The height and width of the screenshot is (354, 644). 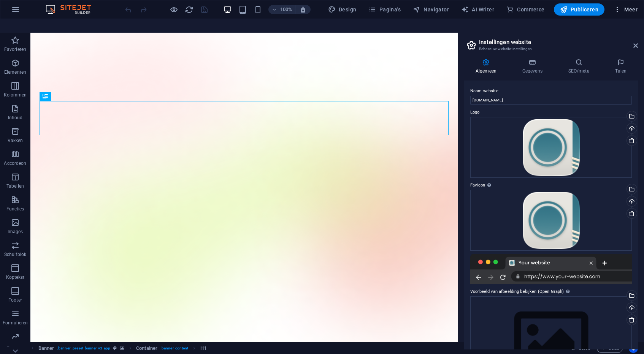 I want to click on span: . banner-content, so click(x=174, y=348).